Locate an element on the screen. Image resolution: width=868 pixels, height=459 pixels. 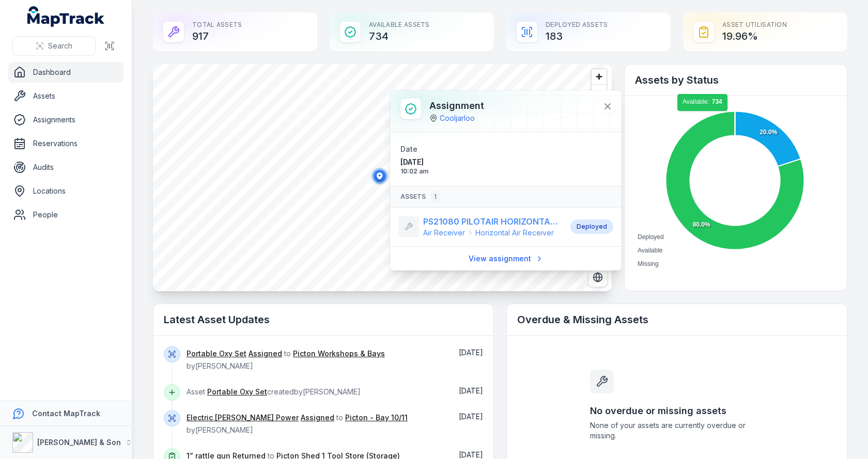
span: Horizontal Air Receiver is located at coordinates (515, 233).